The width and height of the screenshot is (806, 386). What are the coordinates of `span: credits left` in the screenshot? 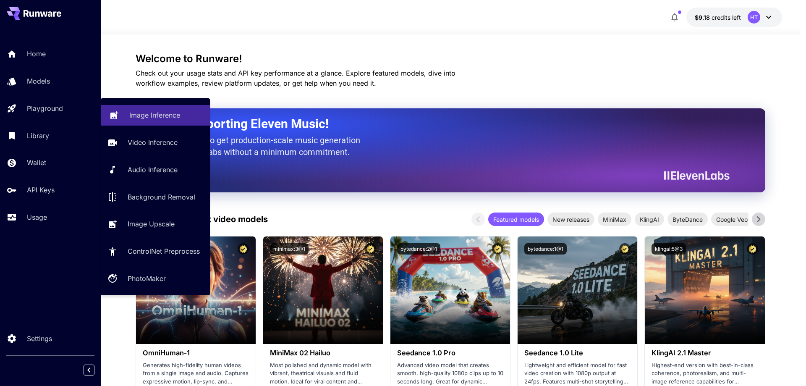 It's located at (727, 17).